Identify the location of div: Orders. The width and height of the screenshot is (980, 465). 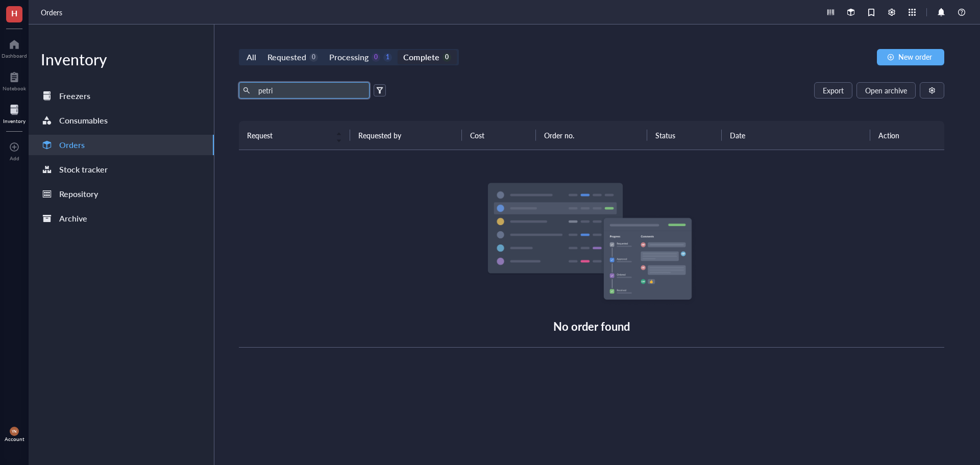
(72, 145).